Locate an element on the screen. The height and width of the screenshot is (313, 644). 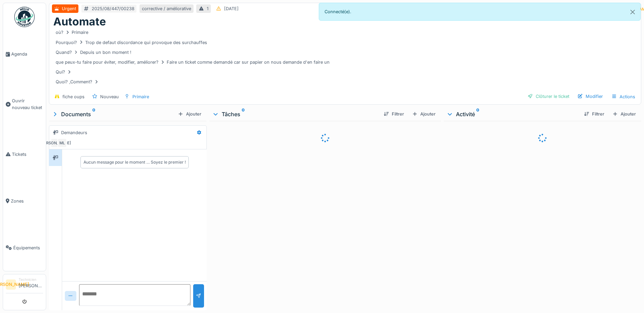
div: Technicien is located at coordinates (31, 280).